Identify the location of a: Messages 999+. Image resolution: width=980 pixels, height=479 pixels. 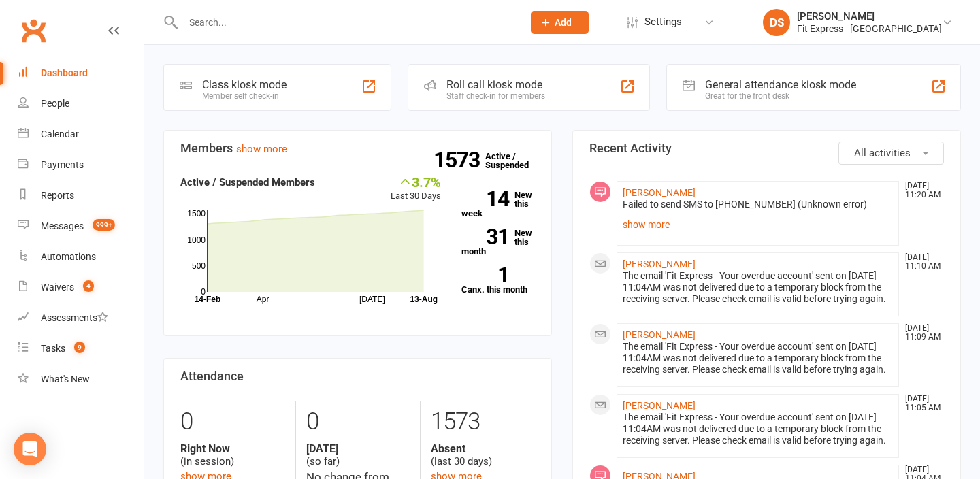
(80, 226).